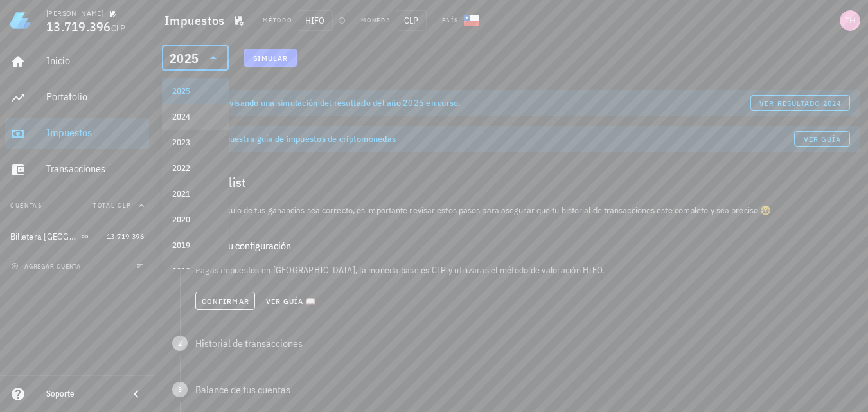 This screenshot has height=412, width=868. Describe the element at coordinates (77, 98) in the screenshot. I see `a: Portafolio` at that location.